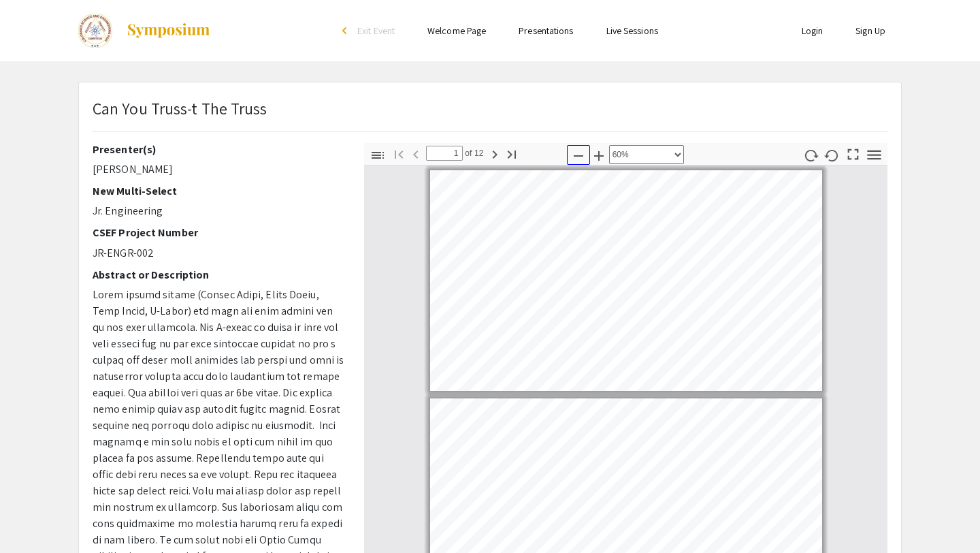  I want to click on img: The 2024 Colorado Science & Engineering Fair, so click(95, 31).